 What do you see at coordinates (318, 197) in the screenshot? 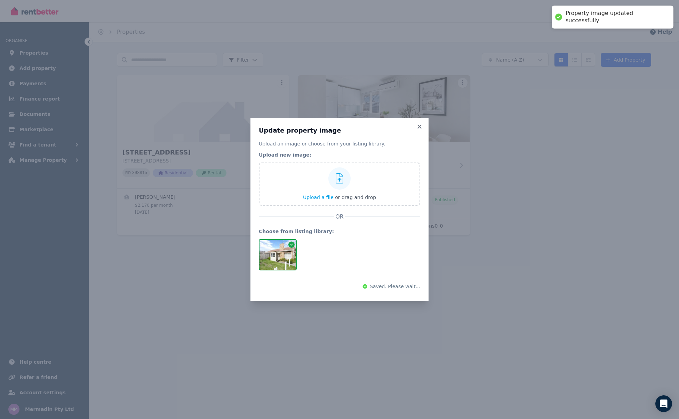
I see `span: Upload a file` at bounding box center [318, 197].